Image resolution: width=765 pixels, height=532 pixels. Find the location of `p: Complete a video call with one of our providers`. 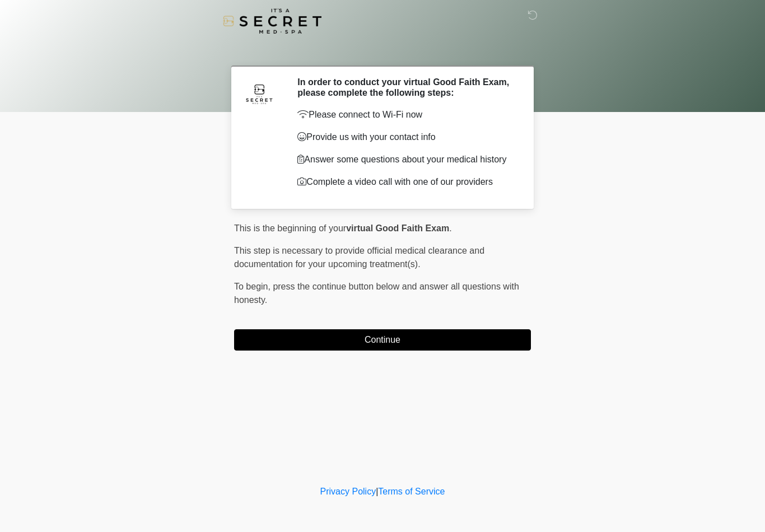

p: Complete a video call with one of our providers is located at coordinates (406, 182).